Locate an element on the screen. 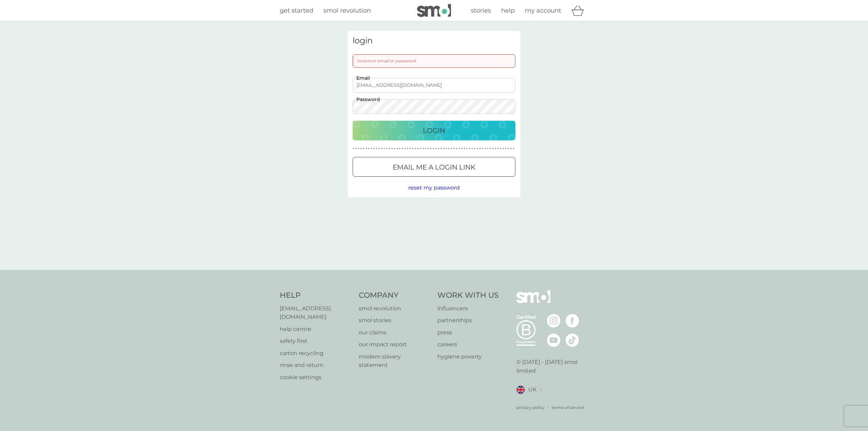 The width and height of the screenshot is (868, 431). span: smol revolution is located at coordinates (348, 10).